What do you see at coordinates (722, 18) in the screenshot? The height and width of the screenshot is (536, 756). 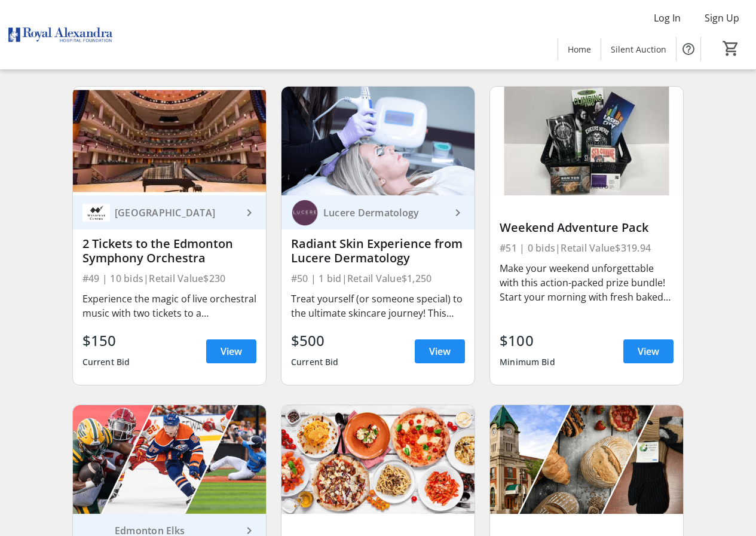 I see `button: Sign Up` at bounding box center [722, 18].